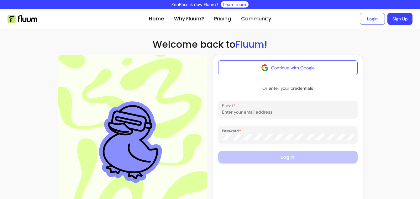 The image size is (420, 199). I want to click on a: Sign Up, so click(400, 19).